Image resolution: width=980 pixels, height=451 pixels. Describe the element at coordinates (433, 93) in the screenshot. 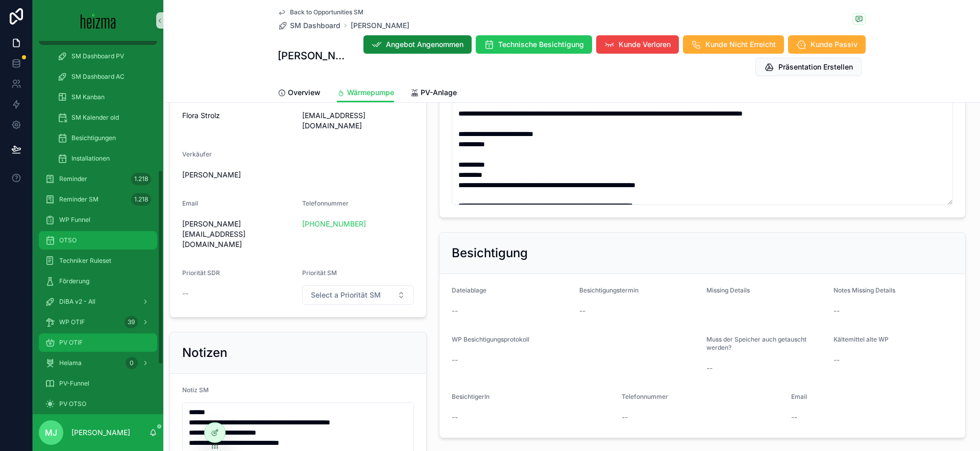

I see `a: PV-Anlage` at that location.